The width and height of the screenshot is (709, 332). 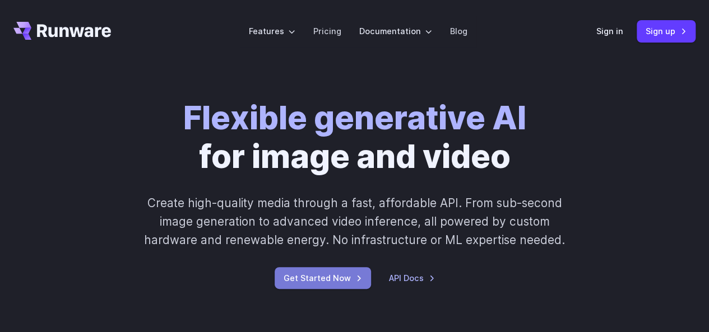 I want to click on h1: for image and video, so click(x=355, y=137).